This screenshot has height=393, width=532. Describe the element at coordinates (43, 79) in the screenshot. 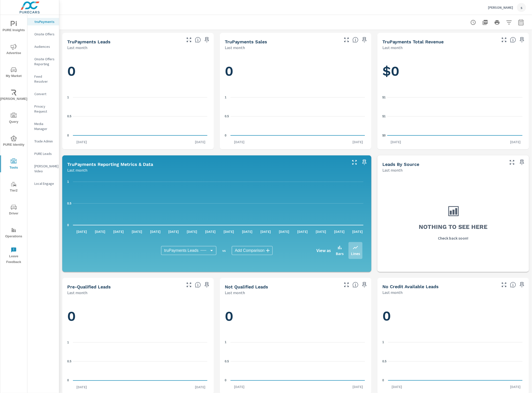

I see `div: Feed Resolver` at that location.